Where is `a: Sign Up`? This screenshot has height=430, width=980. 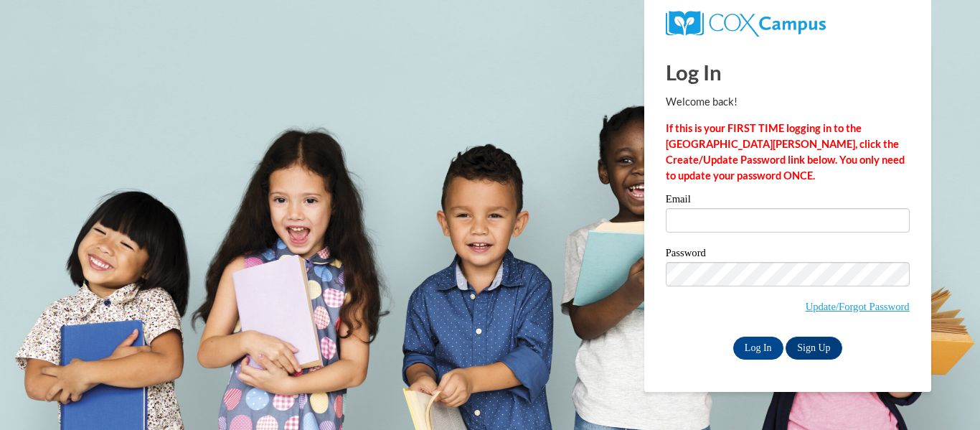
a: Sign Up is located at coordinates (813, 348).